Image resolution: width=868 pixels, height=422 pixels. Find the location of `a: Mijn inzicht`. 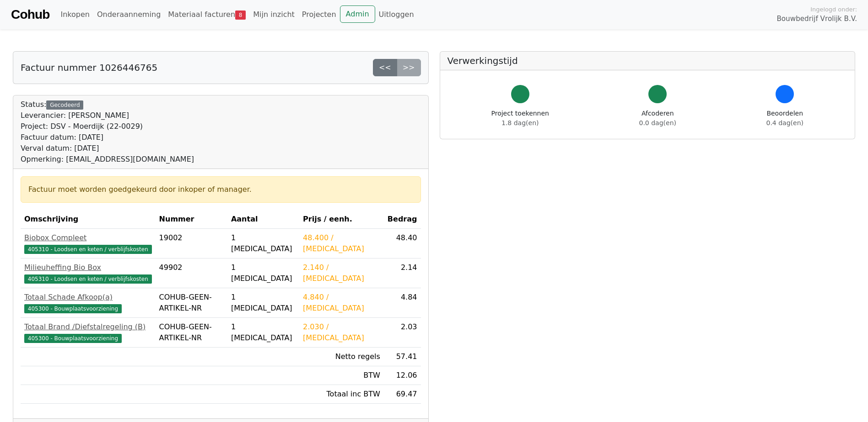

a: Mijn inzicht is located at coordinates (274, 15).